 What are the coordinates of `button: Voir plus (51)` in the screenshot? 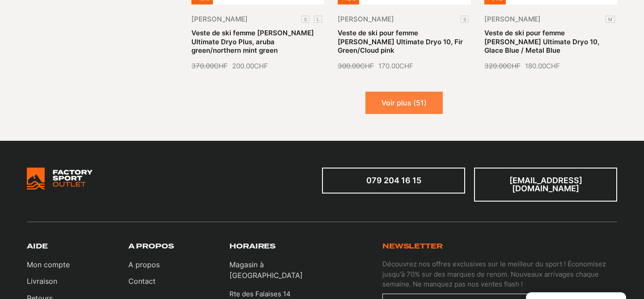 It's located at (404, 103).